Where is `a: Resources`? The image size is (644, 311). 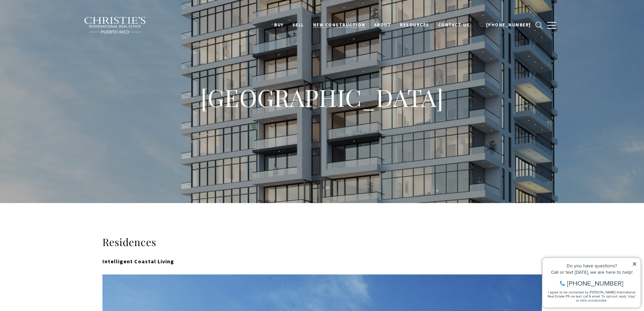
a: Resources is located at coordinates (415, 25).